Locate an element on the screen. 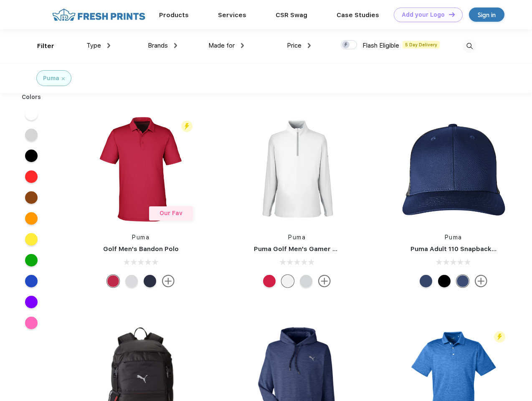  span: Flash Eligible is located at coordinates (381, 45).